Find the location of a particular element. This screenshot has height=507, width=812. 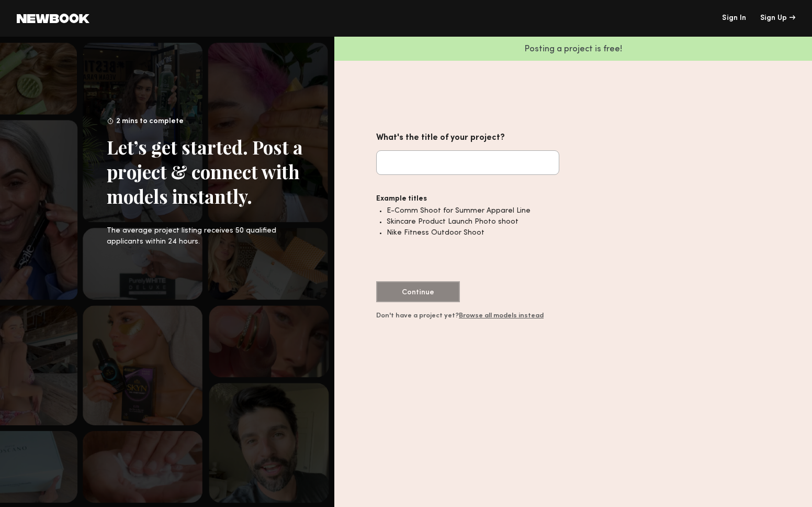

div: Example titles is located at coordinates (468, 199).